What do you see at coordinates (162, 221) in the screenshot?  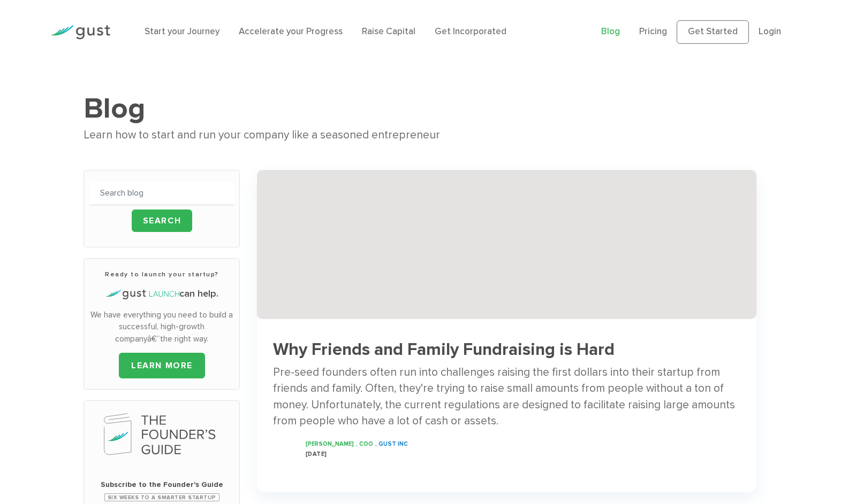 I see `input: Search` at bounding box center [162, 221].